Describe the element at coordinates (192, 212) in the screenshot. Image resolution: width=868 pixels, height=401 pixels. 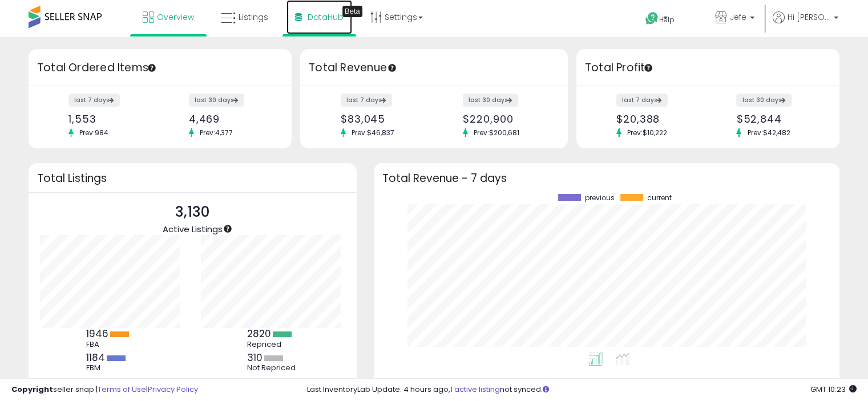
I see `p: 3,130` at that location.